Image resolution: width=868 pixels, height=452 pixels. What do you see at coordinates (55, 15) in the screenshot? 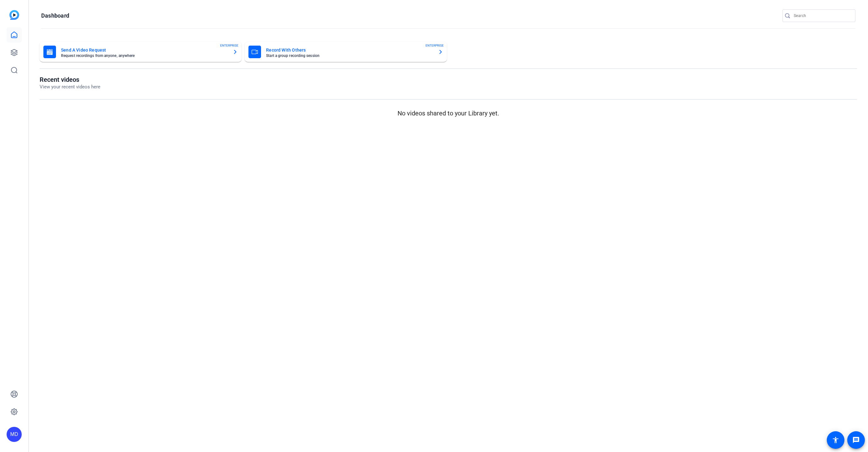
I see `h1: Dashboard` at bounding box center [55, 15].